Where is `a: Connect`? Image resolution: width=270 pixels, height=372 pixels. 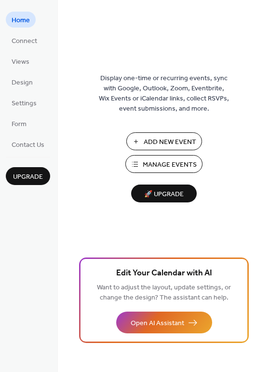
a: Connect is located at coordinates (24, 40).